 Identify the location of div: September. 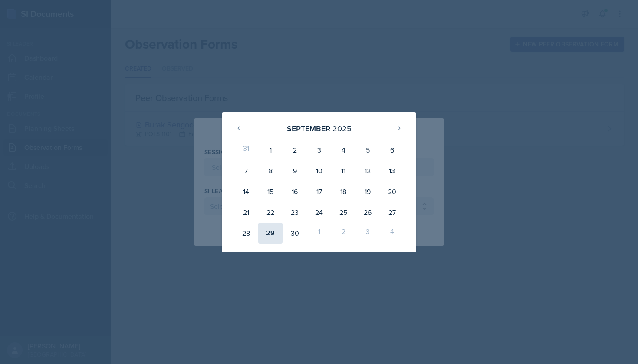
(308, 128).